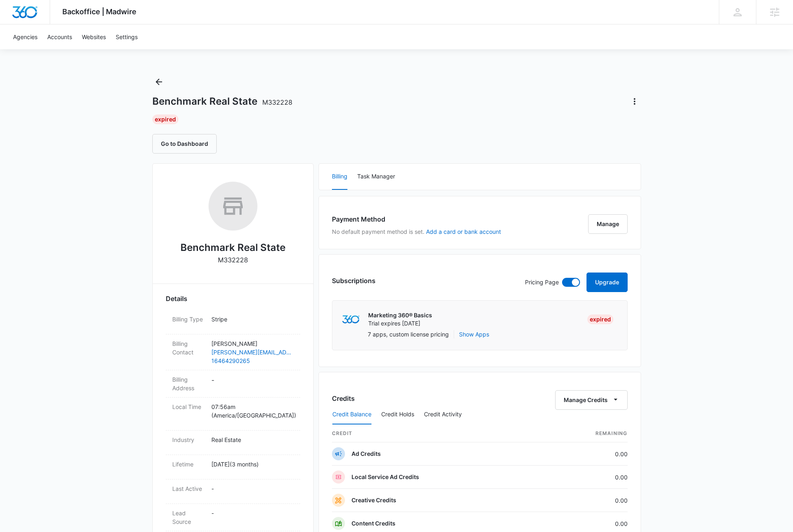 The image size is (793, 532). What do you see at coordinates (398, 415) in the screenshot?
I see `button: Credit Holds` at bounding box center [398, 415].